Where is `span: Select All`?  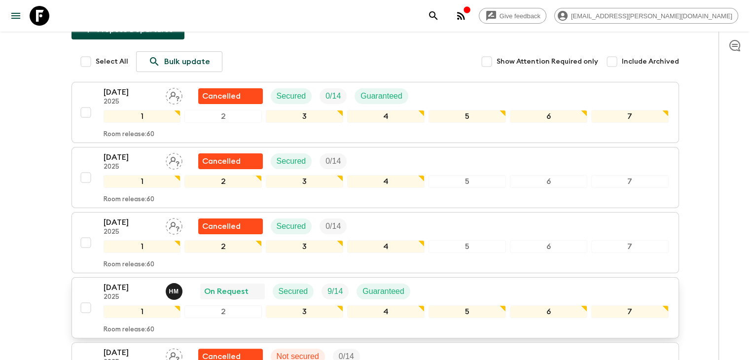
span: Select All is located at coordinates (112, 62).